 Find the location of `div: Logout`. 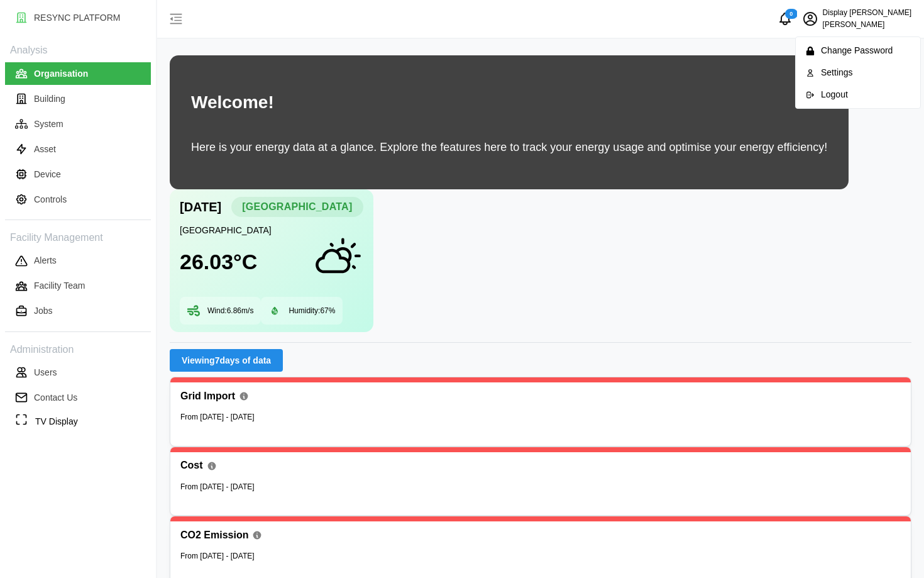

div: Logout is located at coordinates (865, 95).